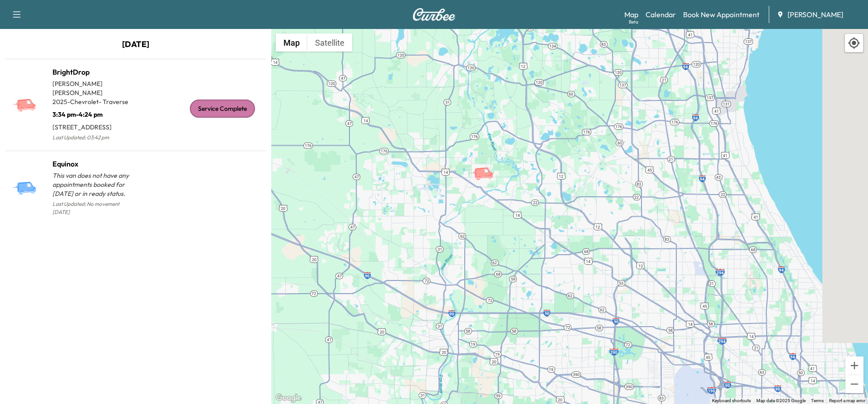  I want to click on img: Google, so click(288, 398).